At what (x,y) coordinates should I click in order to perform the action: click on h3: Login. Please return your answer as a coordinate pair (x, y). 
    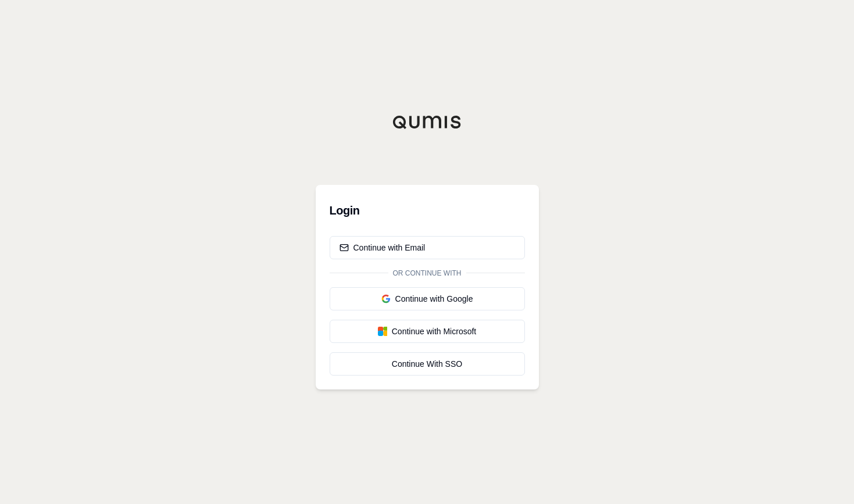
    Looking at the image, I should click on (427, 210).